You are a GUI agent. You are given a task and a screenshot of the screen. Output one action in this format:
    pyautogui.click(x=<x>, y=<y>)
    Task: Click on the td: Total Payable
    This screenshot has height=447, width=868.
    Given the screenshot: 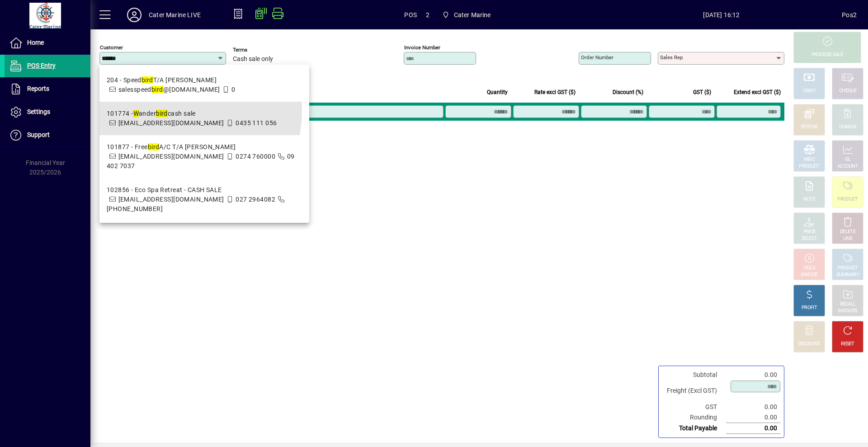 What is the action you would take?
    pyautogui.click(x=694, y=429)
    